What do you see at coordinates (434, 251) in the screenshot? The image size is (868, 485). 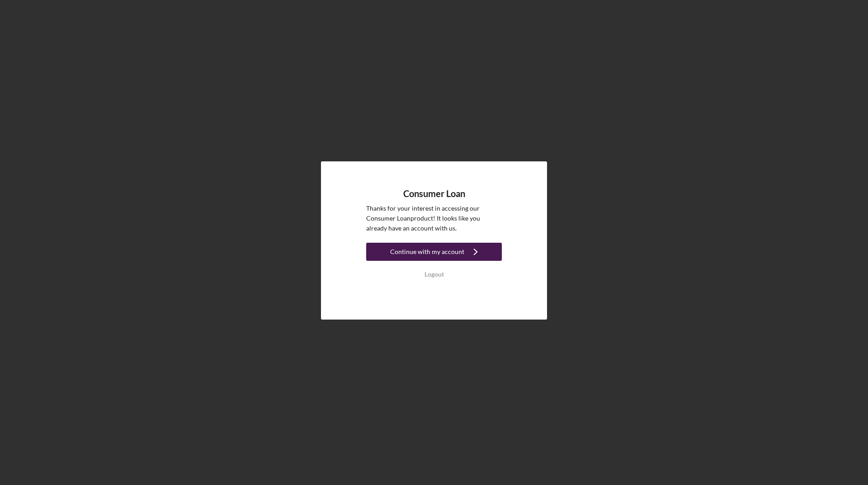 I see `button: Continue with my account` at bounding box center [434, 251].